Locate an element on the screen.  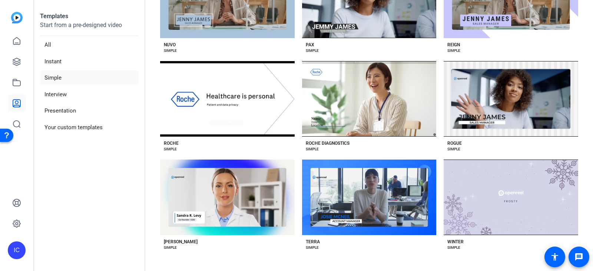
mat-icon: message is located at coordinates (579, 257).